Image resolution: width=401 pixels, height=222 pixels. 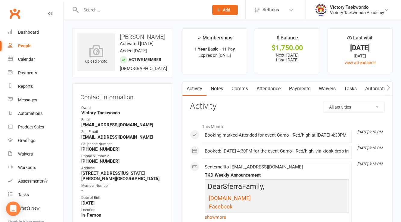 I want to click on a: show more, so click(x=276, y=217).